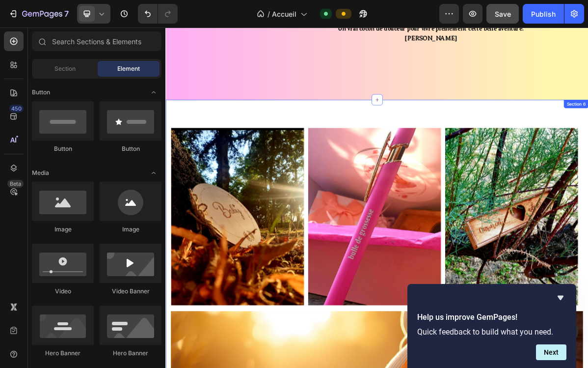 This screenshot has width=588, height=368. I want to click on button: 7, so click(38, 14).